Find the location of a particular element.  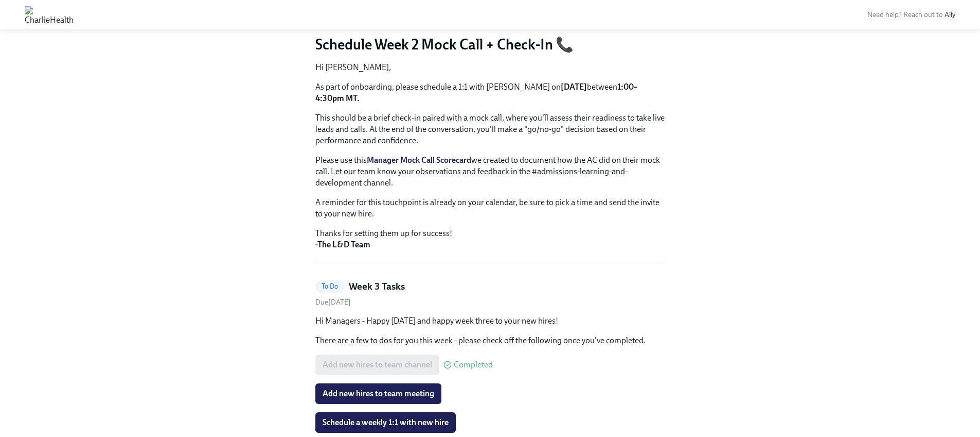

a: Ally is located at coordinates (950, 14).